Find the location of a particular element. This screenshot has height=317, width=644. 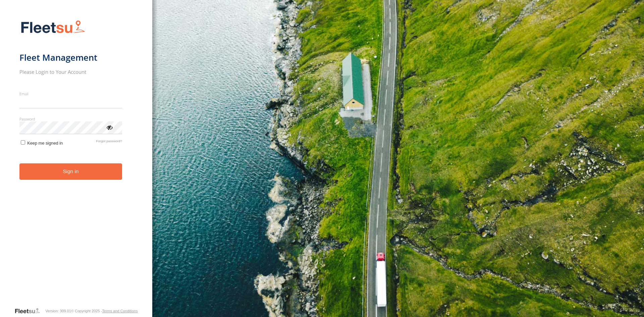

span: Keep me signed in is located at coordinates (45, 143).